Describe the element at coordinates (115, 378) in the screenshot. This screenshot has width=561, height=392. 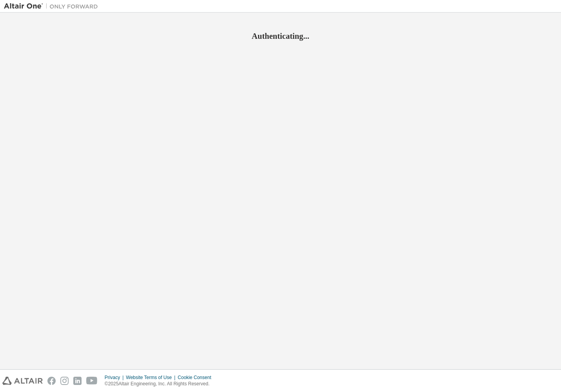
I see `div: Privacy` at that location.